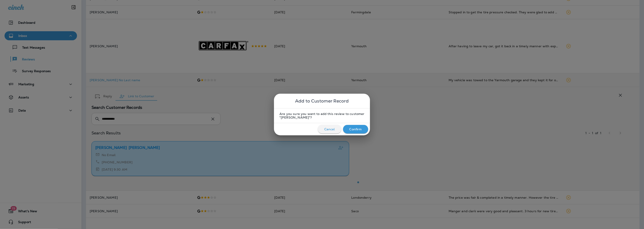 Image resolution: width=644 pixels, height=229 pixels. I want to click on p: Are you sure you want to add this review to customer, so click(322, 114).